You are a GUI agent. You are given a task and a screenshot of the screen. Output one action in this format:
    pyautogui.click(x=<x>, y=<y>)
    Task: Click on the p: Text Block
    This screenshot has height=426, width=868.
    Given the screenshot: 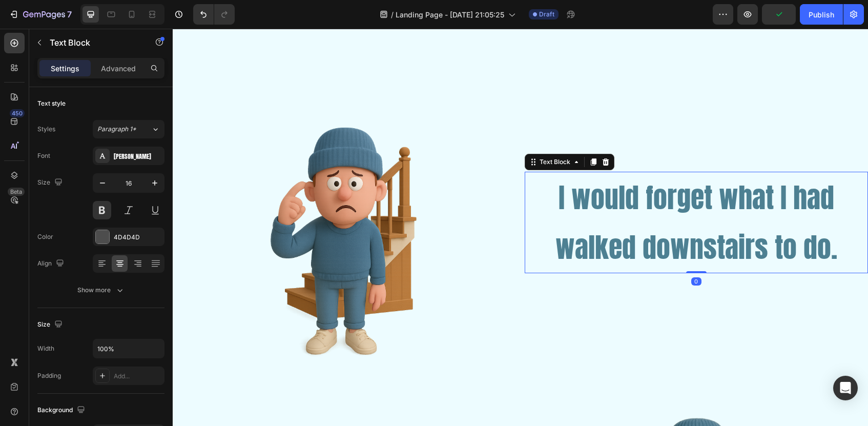 What is the action you would take?
    pyautogui.click(x=93, y=43)
    